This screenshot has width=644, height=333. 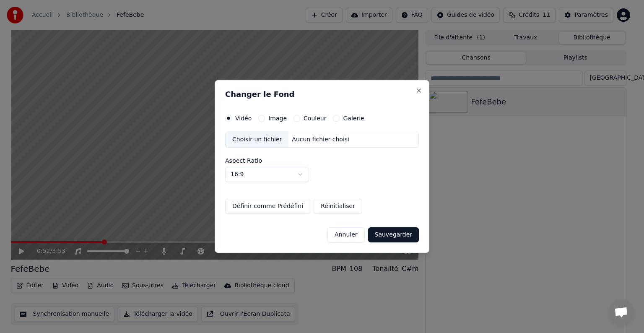 I want to click on button: Réinitialiser, so click(x=338, y=207).